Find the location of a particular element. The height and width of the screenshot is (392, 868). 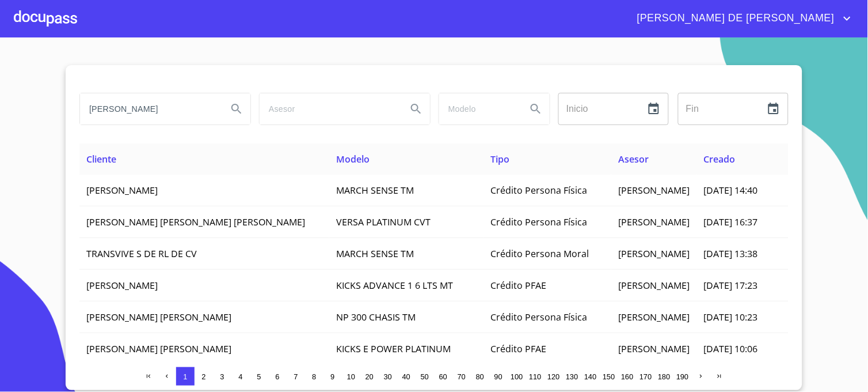

span: 160 is located at coordinates (627, 376).